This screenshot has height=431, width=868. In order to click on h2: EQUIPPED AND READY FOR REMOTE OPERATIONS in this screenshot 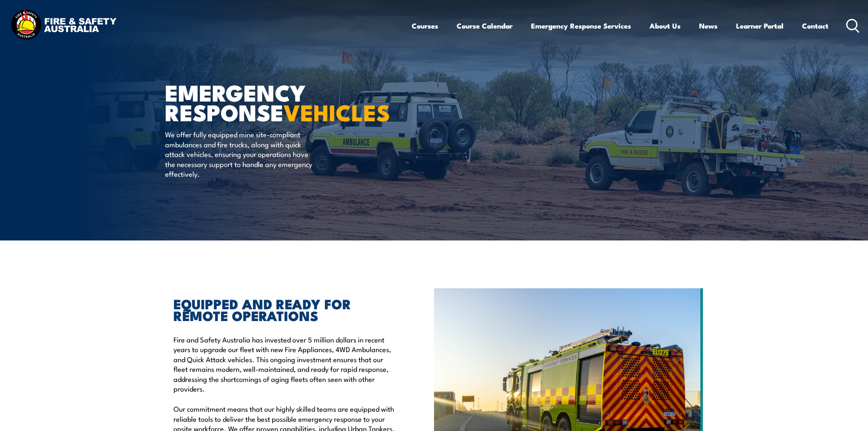, I will do `click(284, 309)`.